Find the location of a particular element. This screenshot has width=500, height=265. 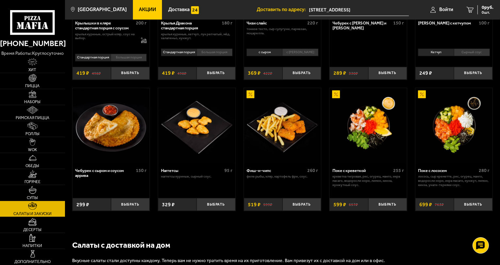

div: Чебурек с сыром и соусом аррива is located at coordinates (104, 173).